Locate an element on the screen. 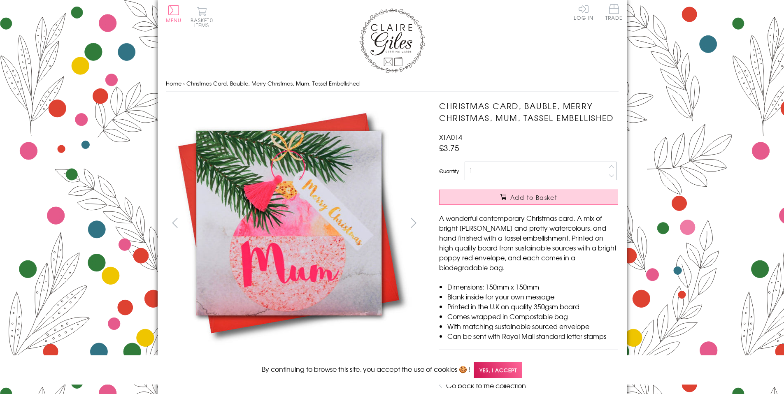 This screenshot has height=394, width=784. span: Yes, I accept is located at coordinates (498, 370).